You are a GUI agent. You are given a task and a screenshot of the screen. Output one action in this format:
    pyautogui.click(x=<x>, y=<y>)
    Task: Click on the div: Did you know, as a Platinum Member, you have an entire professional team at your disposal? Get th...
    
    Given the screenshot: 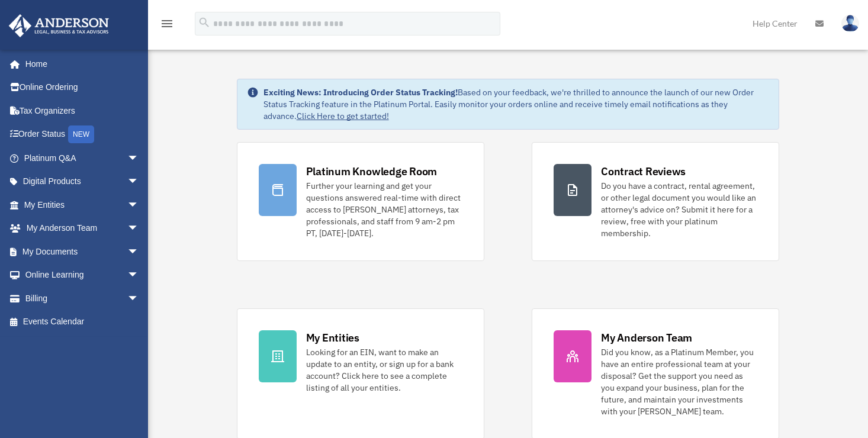 What is the action you would take?
    pyautogui.click(x=679, y=382)
    